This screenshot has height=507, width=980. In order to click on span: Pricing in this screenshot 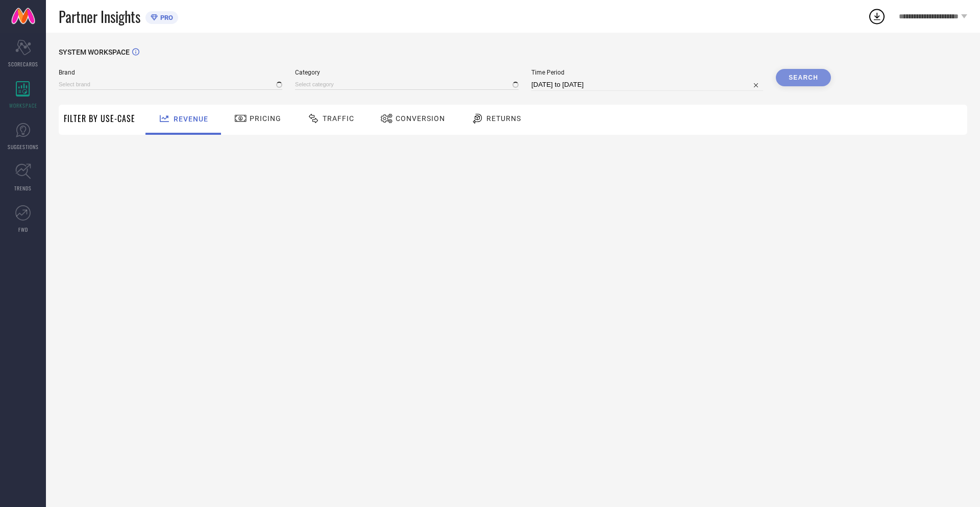, I will do `click(265, 118)`.